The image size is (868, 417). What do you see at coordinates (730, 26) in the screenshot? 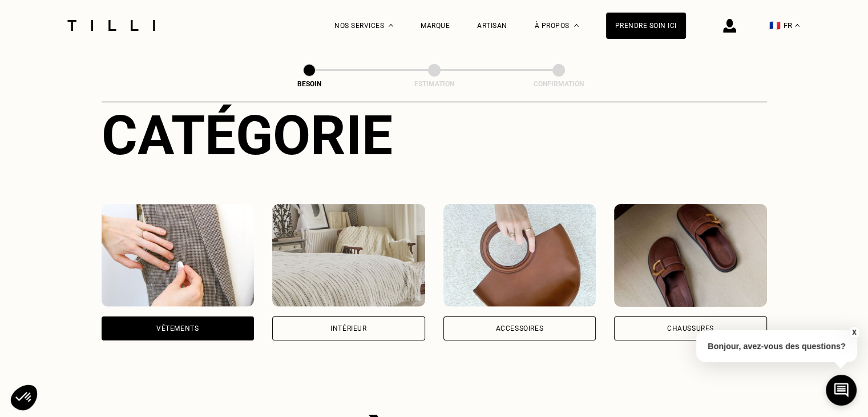
I see `img: icône connexion` at bounding box center [730, 26].